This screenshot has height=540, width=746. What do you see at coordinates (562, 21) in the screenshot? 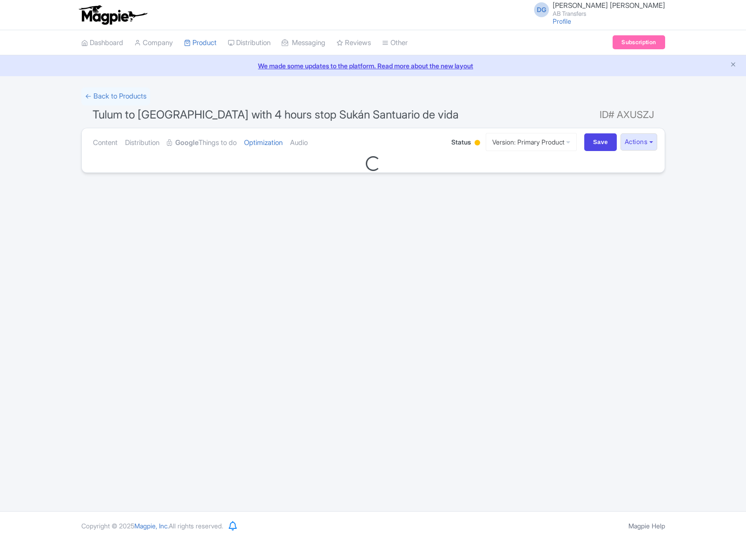
I see `a: Profile` at bounding box center [562, 21].